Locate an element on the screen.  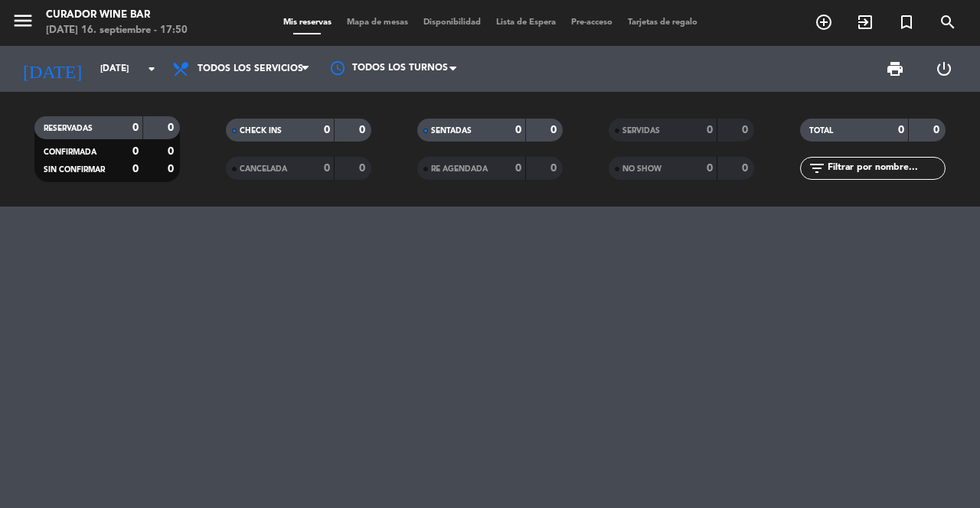
div: LOG OUT is located at coordinates (944, 69).